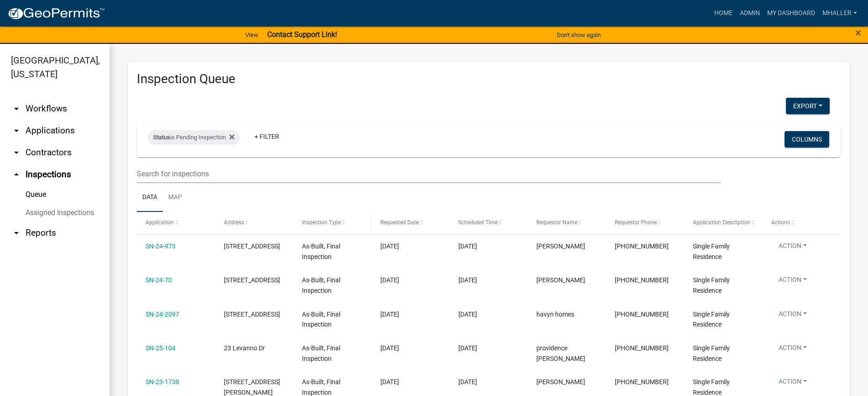 Image resolution: width=868 pixels, height=396 pixels. Describe the element at coordinates (390, 246) in the screenshot. I see `span: 07/17/2025` at that location.